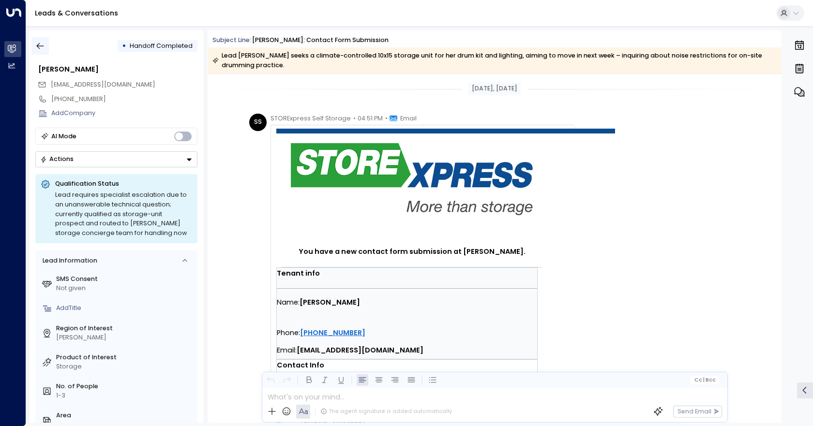  I want to click on strong: Tenant info, so click(298, 273).